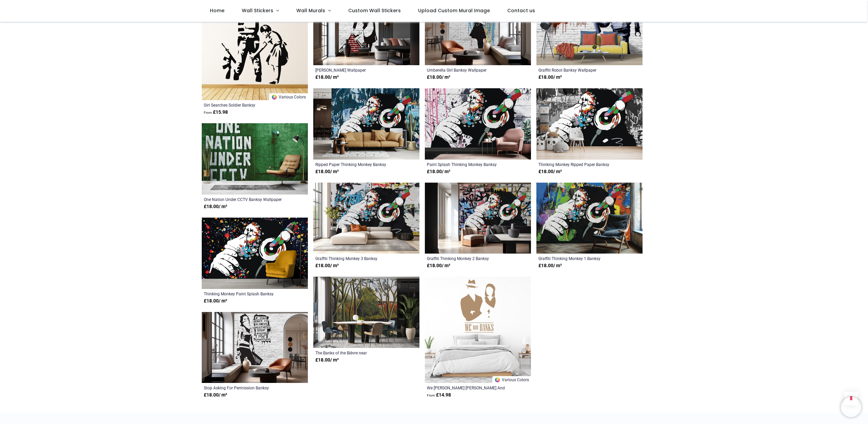 Image resolution: width=868 pixels, height=424 pixels. Describe the element at coordinates (579, 164) in the screenshot. I see `div: Thinking Monkey Ripped Paper Banksy Wallpaper` at that location.